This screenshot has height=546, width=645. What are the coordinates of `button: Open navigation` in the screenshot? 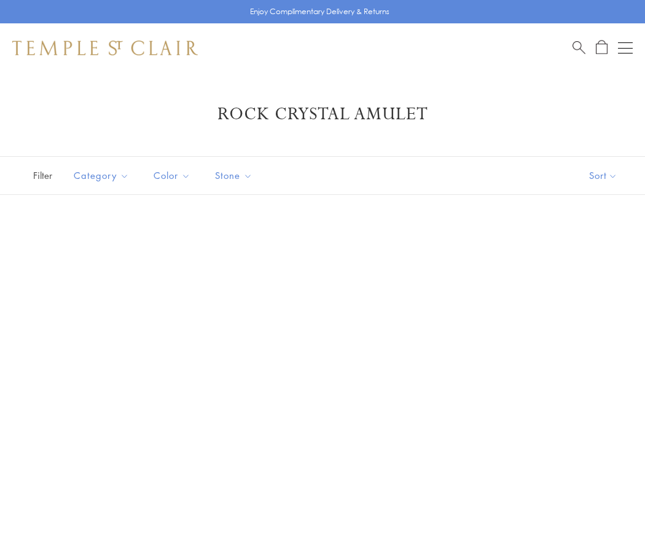 It's located at (625, 48).